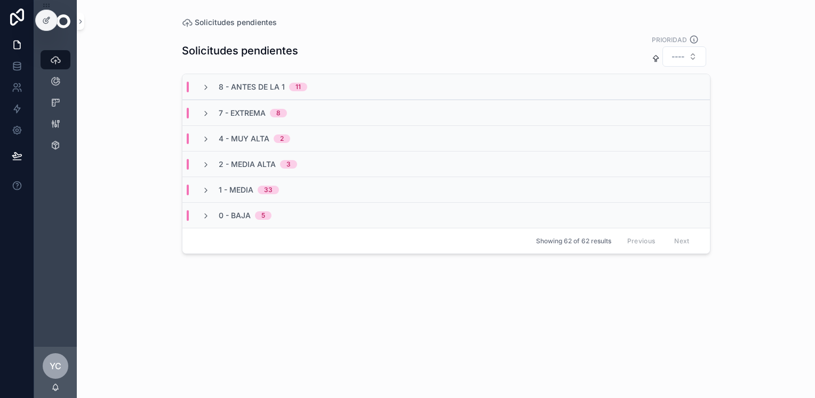 This screenshot has height=398, width=815. Describe the element at coordinates (288, 164) in the screenshot. I see `div: 3` at that location.